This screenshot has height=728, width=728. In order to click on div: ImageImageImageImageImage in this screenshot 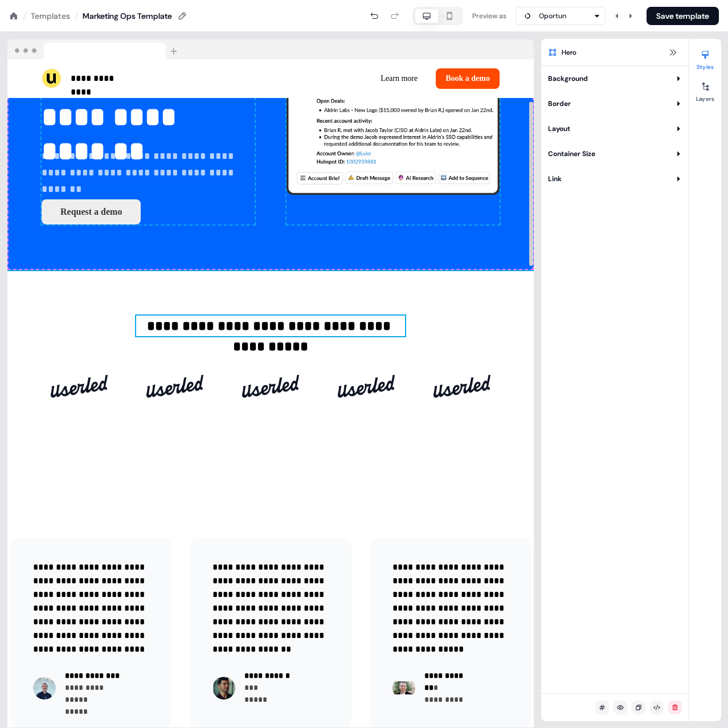, I will do `click(270, 387)`.